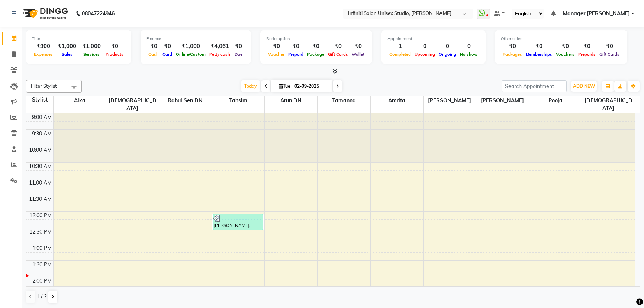 Image resolution: width=644 pixels, height=308 pixels. Describe the element at coordinates (43, 46) in the screenshot. I see `div: ₹900` at that location.